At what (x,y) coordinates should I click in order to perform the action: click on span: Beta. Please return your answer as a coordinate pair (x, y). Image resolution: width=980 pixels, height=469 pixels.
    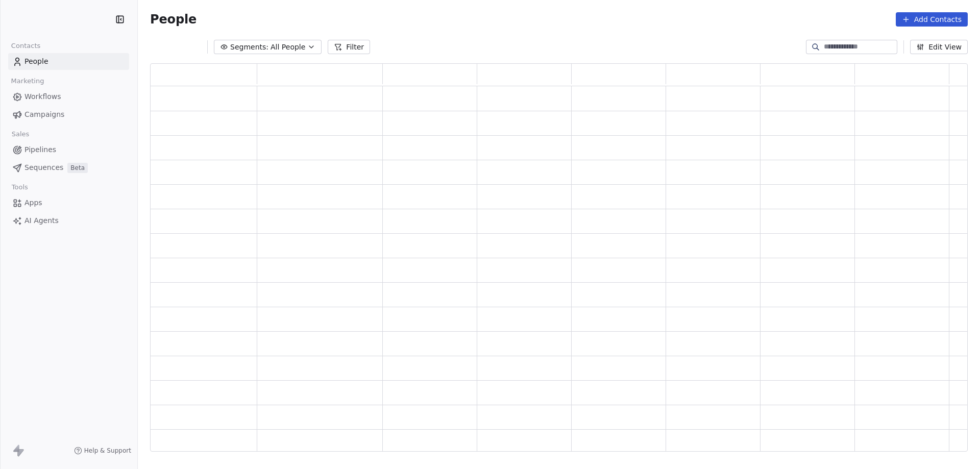
    Looking at the image, I should click on (77, 168).